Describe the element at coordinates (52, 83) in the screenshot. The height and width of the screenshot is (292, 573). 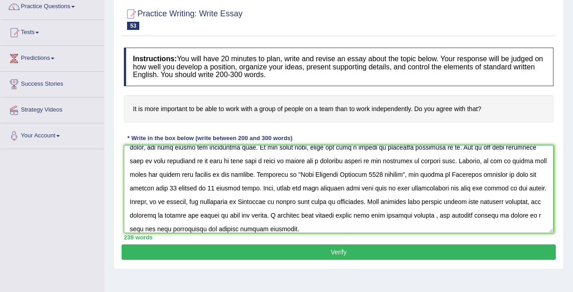
I see `a: Success Stories` at that location.